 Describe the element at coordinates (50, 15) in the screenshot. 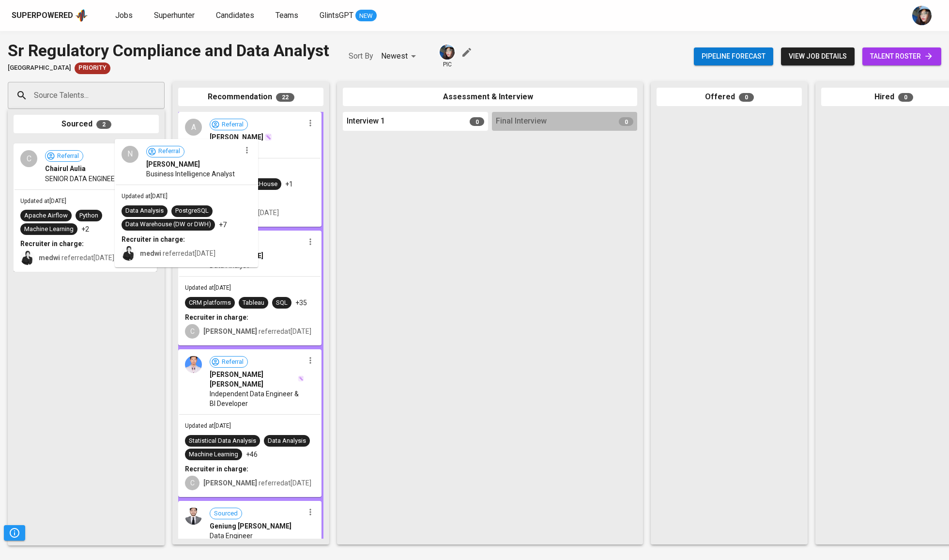

I see `a: Superpoweredapp logo` at that location.